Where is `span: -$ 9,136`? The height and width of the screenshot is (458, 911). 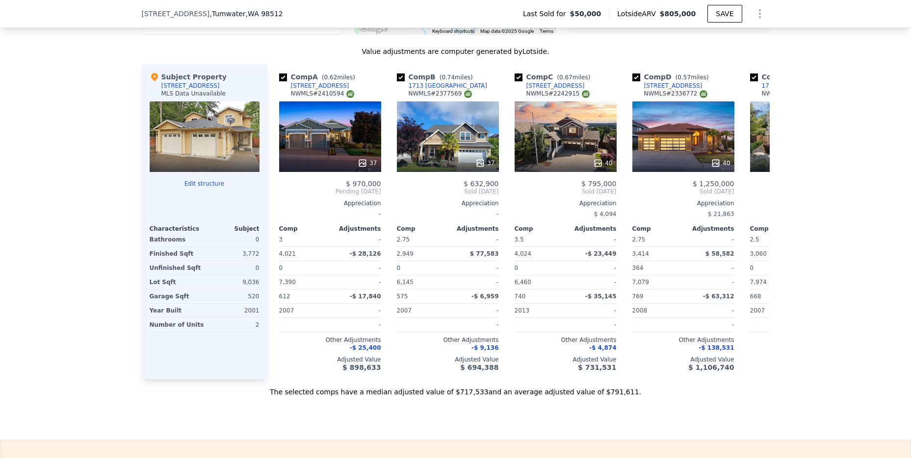 span: -$ 9,136 is located at coordinates (484, 348).